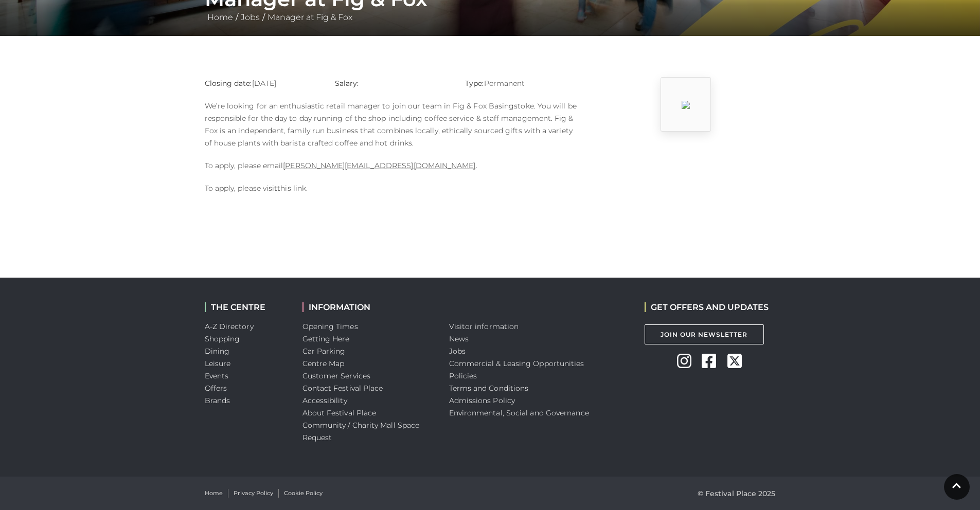 This screenshot has width=980, height=510. I want to click on p: We’re looking for an enthusiastic retail manager to join our team in Fig & Fox Basingstoke. You w..., so click(392, 124).